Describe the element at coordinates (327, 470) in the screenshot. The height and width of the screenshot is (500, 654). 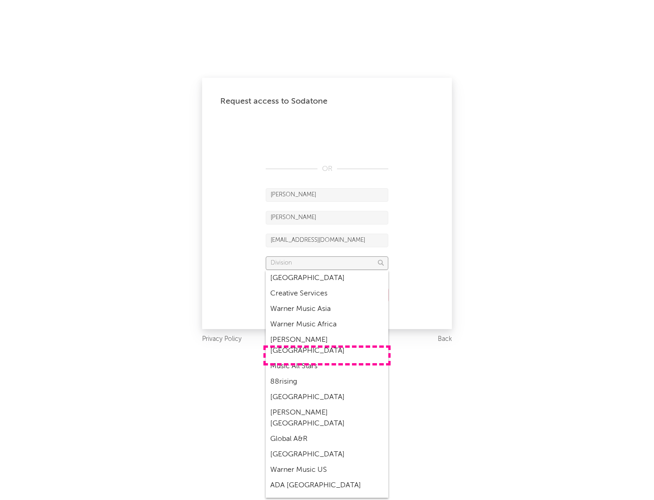
I see `div: Warner Music US` at that location.